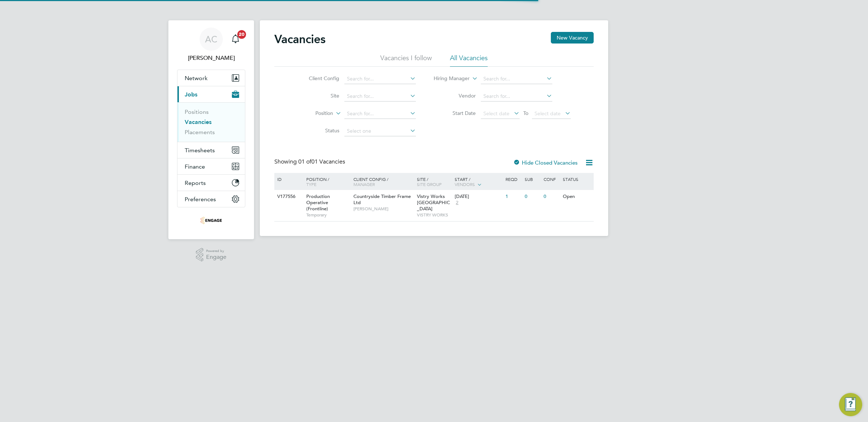 This screenshot has height=422, width=868. What do you see at coordinates (318, 202) in the screenshot?
I see `span: Production Operative (Frontline)` at bounding box center [318, 202].